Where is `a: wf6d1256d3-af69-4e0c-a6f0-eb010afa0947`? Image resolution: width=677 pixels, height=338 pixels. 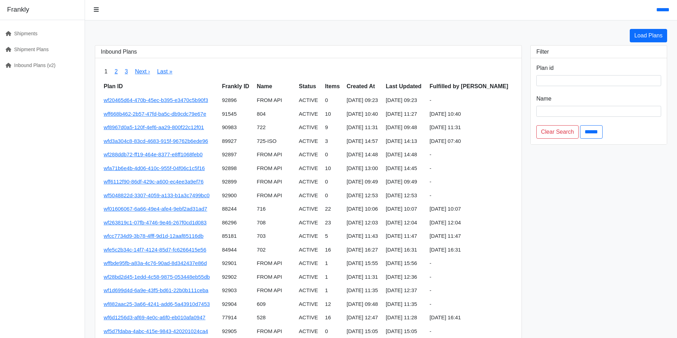
a: wf6d1256d3-af69-4e0c-a6f0-eb010afa0947 is located at coordinates (154, 317).